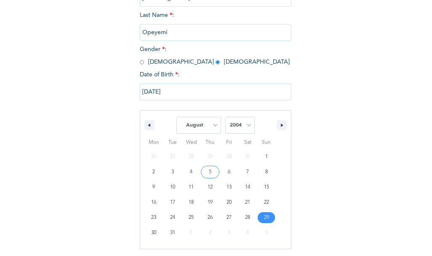  What do you see at coordinates (154, 187) in the screenshot?
I see `span: 9` at bounding box center [154, 187].